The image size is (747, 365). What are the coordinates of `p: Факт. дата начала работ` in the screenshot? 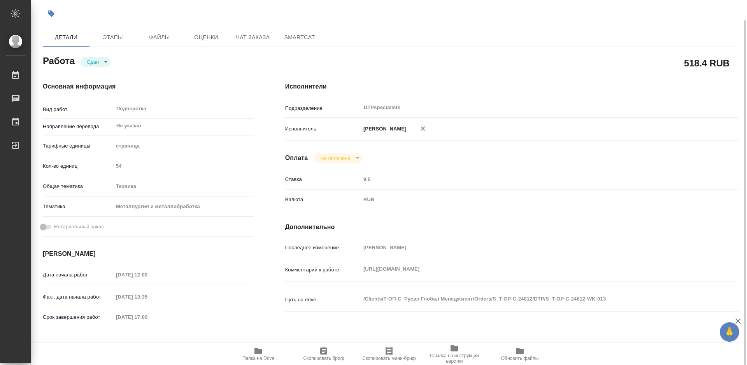 It's located at (78, 297).